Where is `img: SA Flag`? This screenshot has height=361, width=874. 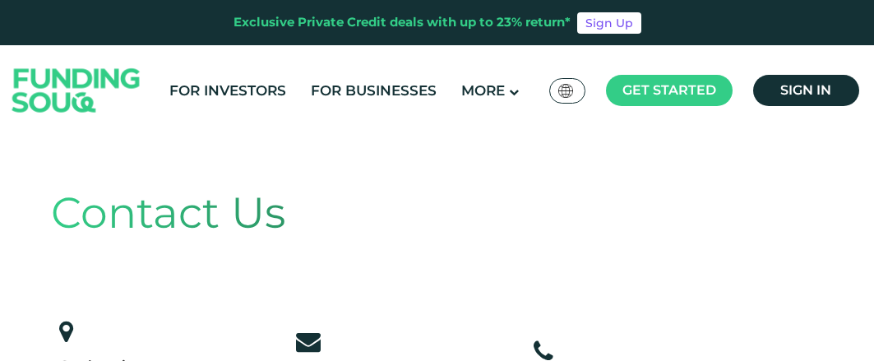
img: SA Flag is located at coordinates (566, 90).